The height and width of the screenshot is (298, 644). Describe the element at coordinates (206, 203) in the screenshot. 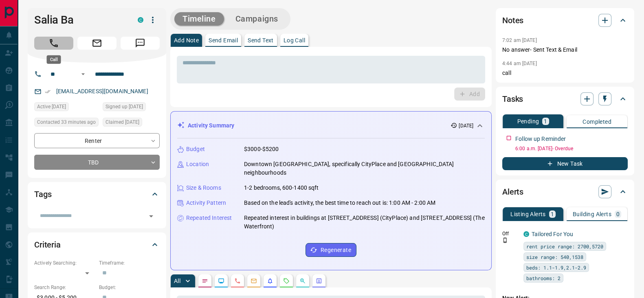

I see `p: Activity Pattern` at that location.